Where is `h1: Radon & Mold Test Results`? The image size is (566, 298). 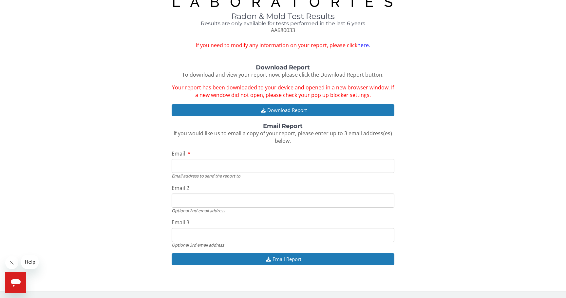 h1: Radon & Mold Test Results is located at coordinates (283, 16).